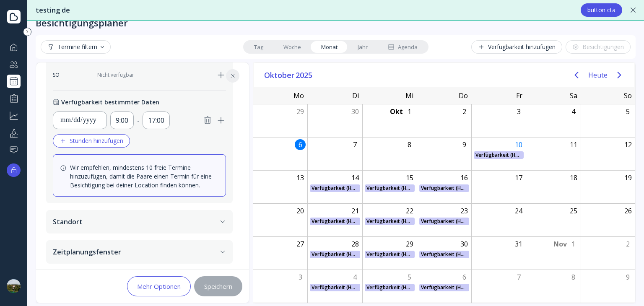 This screenshot has width=644, height=306. I want to click on a: Hilfe & Unterstützung, so click(13, 150).